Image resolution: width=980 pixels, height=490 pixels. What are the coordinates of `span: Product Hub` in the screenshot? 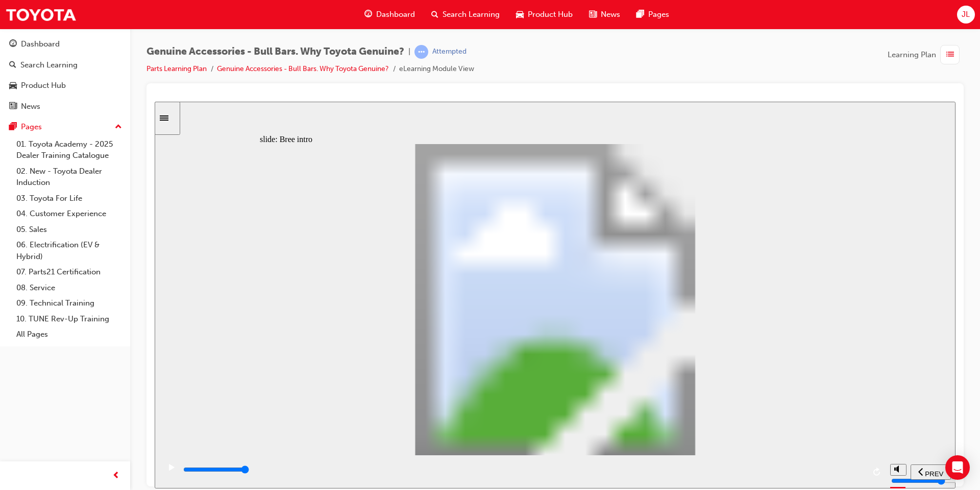 It's located at (550, 14).